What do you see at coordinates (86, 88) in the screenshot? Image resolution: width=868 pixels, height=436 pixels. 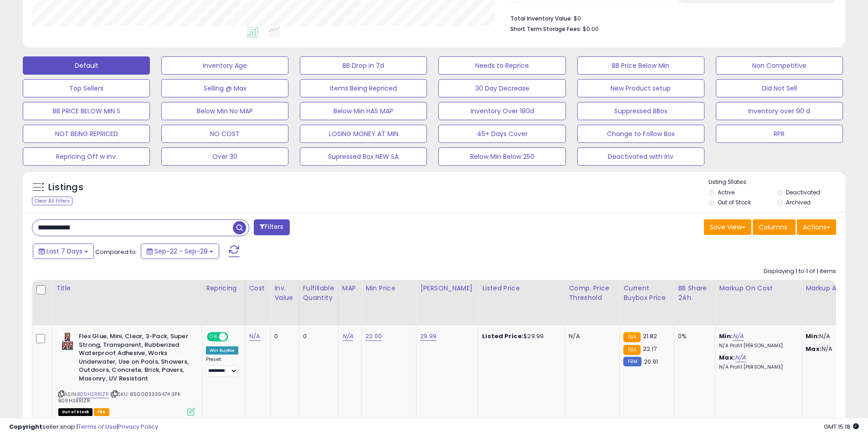 I see `button: Top Sellers` at bounding box center [86, 88].